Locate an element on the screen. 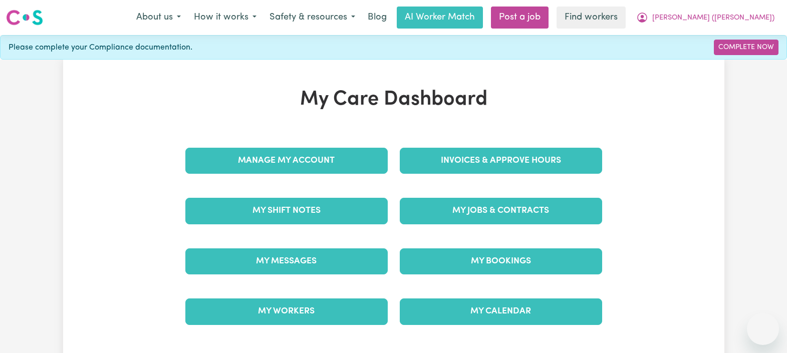 The height and width of the screenshot is (353, 787). button: My Account is located at coordinates (706, 18).